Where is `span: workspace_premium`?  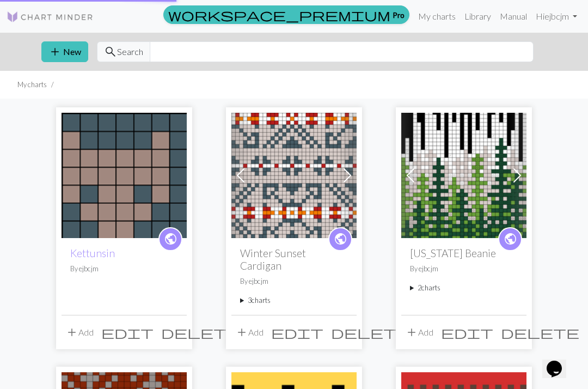
span: workspace_premium is located at coordinates (279, 14).